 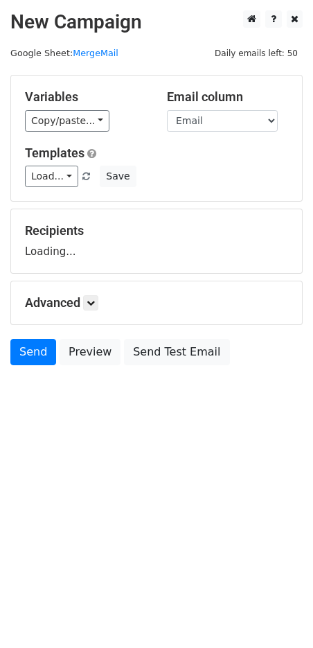 What do you see at coordinates (157, 231) in the screenshot?
I see `h5: Recipients` at bounding box center [157, 231].